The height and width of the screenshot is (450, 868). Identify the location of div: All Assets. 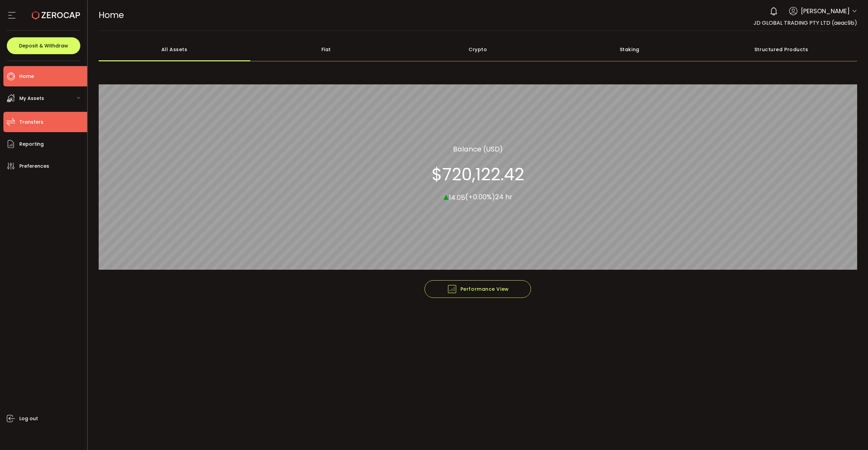
(175, 50).